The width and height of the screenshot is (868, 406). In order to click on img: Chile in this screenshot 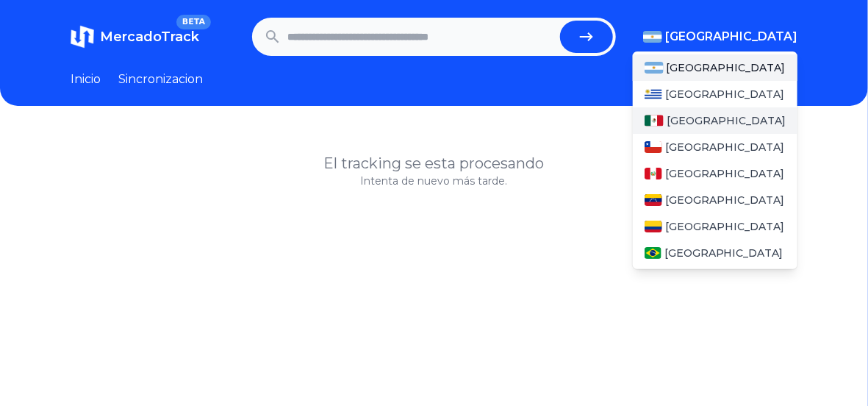, I will do `click(654, 147)`.